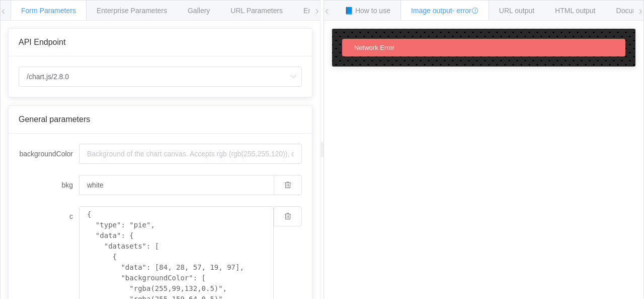 Image resolution: width=644 pixels, height=299 pixels. What do you see at coordinates (48, 11) in the screenshot?
I see `span: Form Parameters` at bounding box center [48, 11].